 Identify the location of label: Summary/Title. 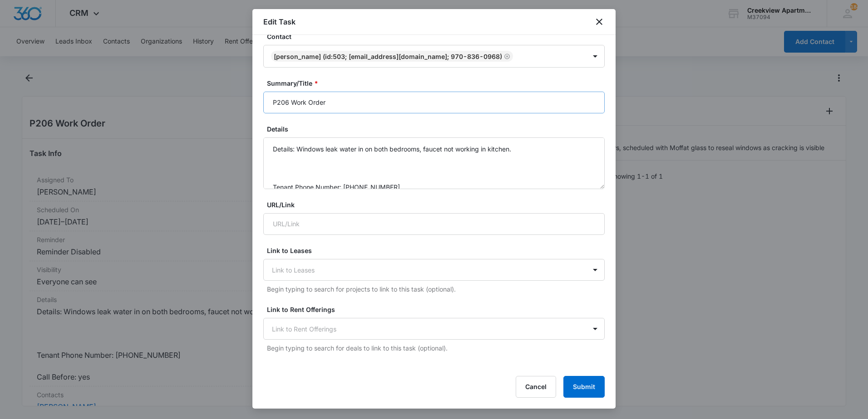
(437, 83).